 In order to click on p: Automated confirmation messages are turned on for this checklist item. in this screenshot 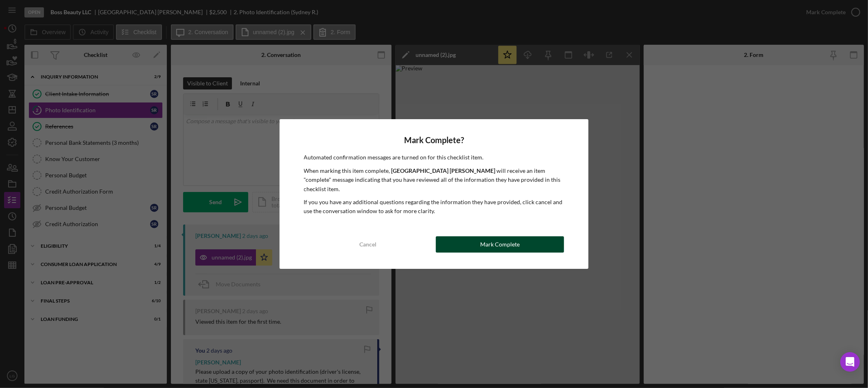, I will do `click(434, 157)`.